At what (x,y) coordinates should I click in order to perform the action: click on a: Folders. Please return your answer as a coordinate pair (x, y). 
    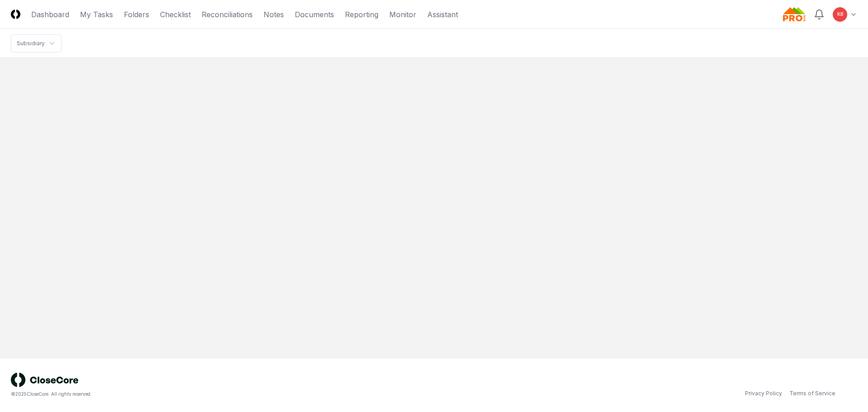
    Looking at the image, I should click on (137, 14).